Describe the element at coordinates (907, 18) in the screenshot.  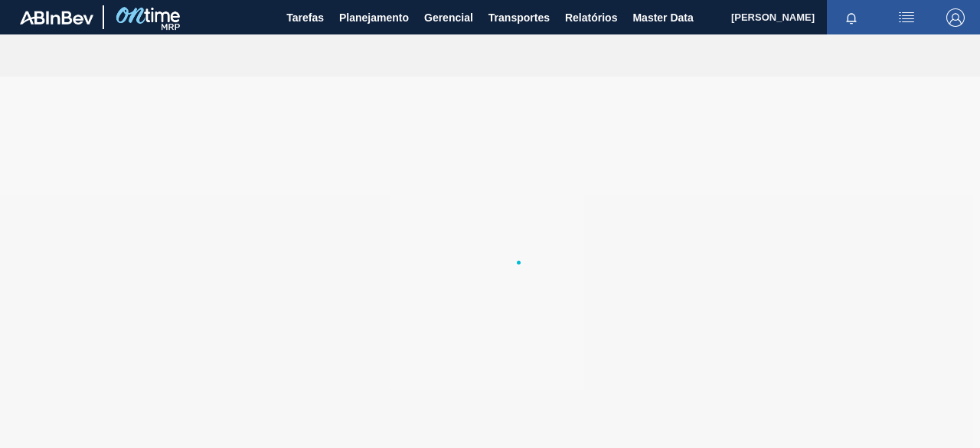
I see `img: userActions` at that location.